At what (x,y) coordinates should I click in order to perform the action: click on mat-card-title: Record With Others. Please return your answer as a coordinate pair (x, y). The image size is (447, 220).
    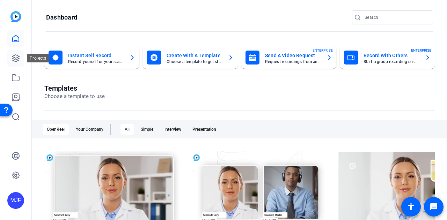
    Looking at the image, I should click on (391, 55).